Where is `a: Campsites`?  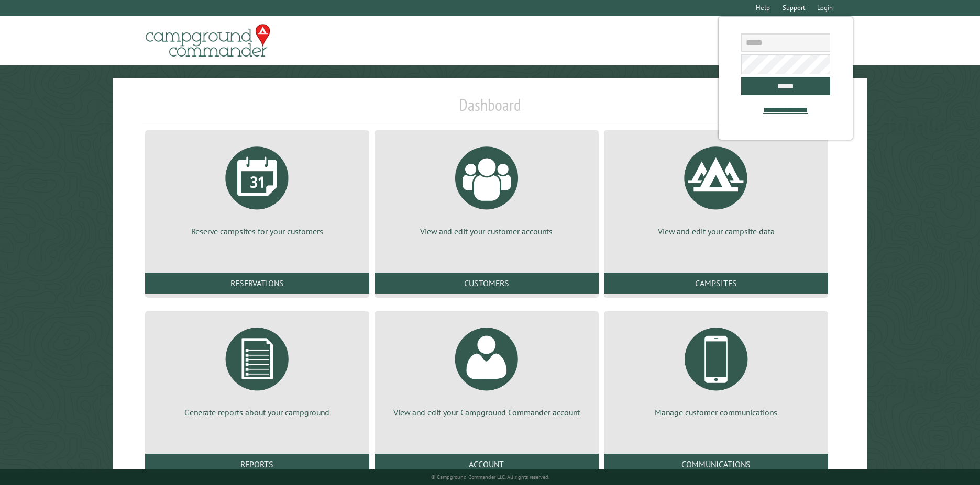 a: Campsites is located at coordinates (716, 284).